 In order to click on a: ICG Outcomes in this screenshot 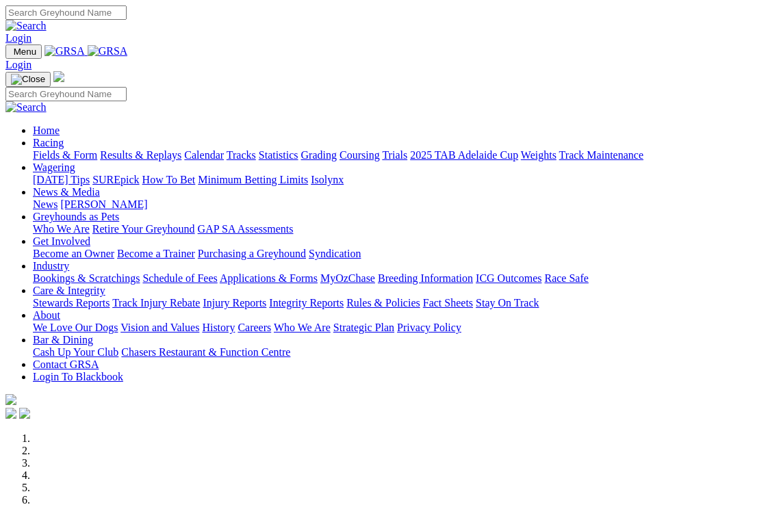, I will do `click(509, 278)`.